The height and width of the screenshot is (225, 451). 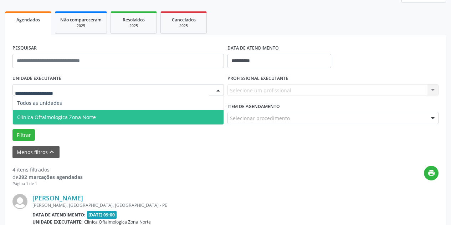 What do you see at coordinates (20, 201) in the screenshot?
I see `img: img` at bounding box center [20, 201].